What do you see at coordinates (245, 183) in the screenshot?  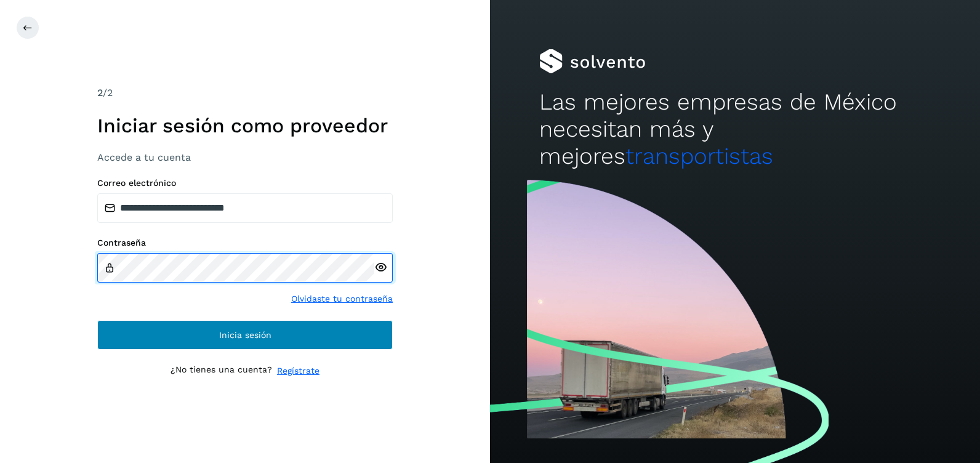 I see `label: Correo electrónico` at bounding box center [245, 183].